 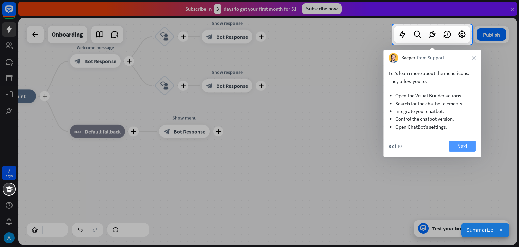 What do you see at coordinates (16, 13) in the screenshot?
I see `button: Open LiveChat chat widget` at bounding box center [16, 13].